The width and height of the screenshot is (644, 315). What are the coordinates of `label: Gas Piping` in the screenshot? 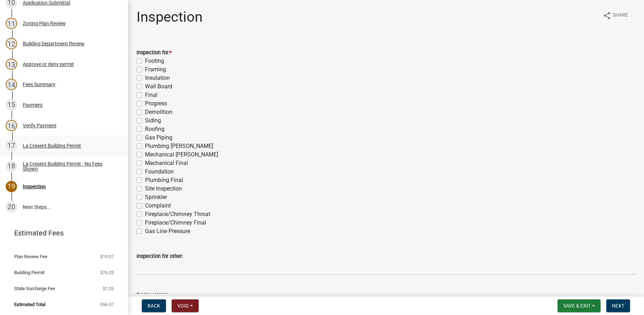 It's located at (159, 137).